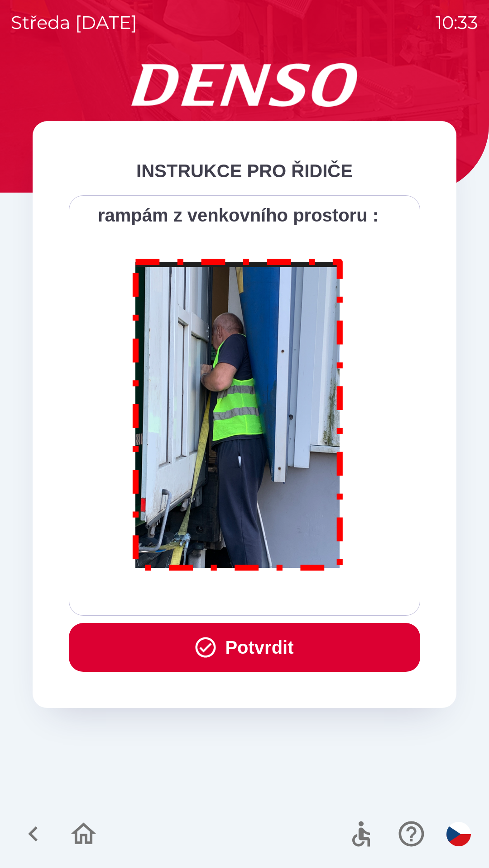 This screenshot has height=868, width=489. What do you see at coordinates (456, 23) in the screenshot?
I see `p: 10:33` at bounding box center [456, 23].